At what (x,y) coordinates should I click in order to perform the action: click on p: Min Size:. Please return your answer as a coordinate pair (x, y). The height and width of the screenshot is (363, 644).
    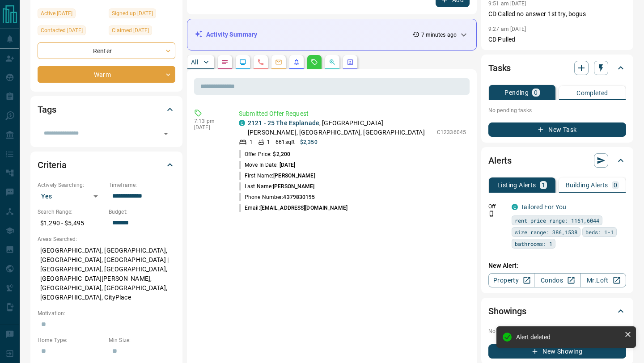
    Looking at the image, I should click on (142, 340).